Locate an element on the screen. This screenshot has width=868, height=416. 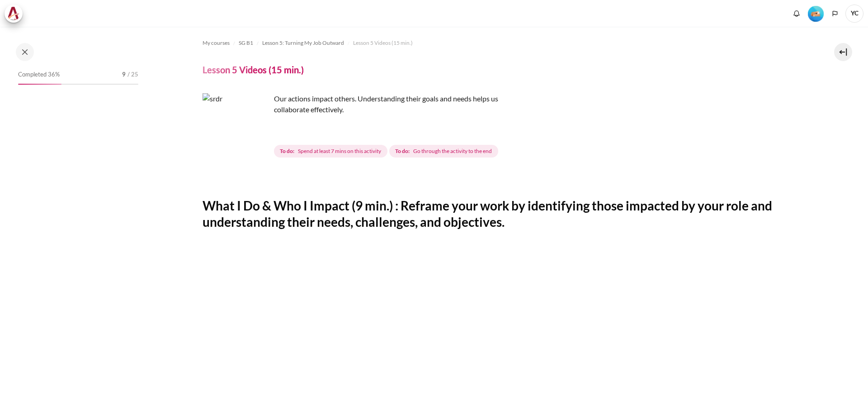
span: Lesson 5 Videos (15 min.) is located at coordinates (383, 43).